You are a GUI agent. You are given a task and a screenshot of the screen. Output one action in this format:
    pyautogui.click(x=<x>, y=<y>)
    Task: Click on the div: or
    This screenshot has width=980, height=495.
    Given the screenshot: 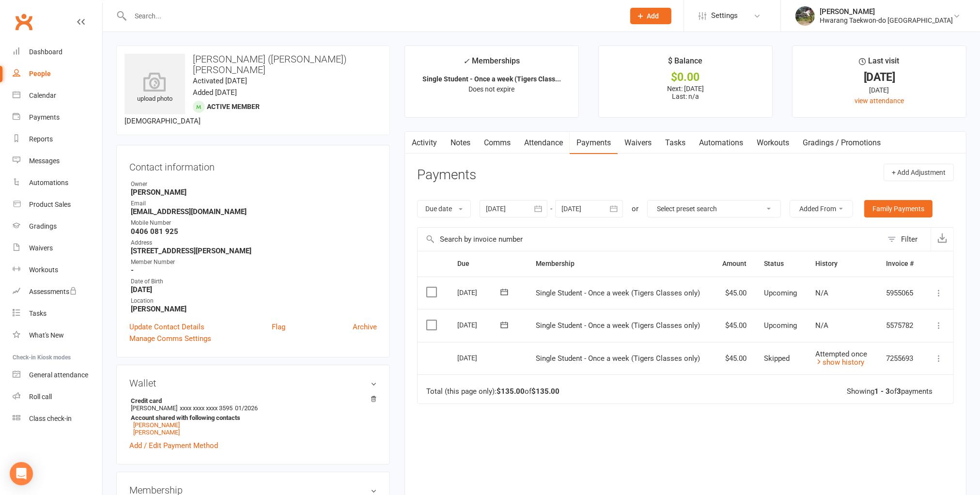 What is the action you would take?
    pyautogui.click(x=635, y=209)
    